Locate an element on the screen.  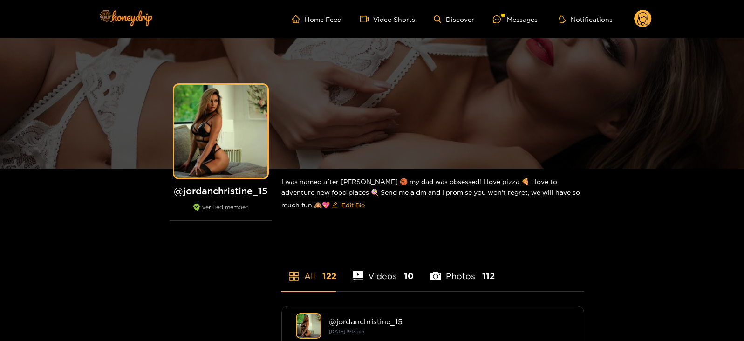
span: 112 is located at coordinates (489, 276).